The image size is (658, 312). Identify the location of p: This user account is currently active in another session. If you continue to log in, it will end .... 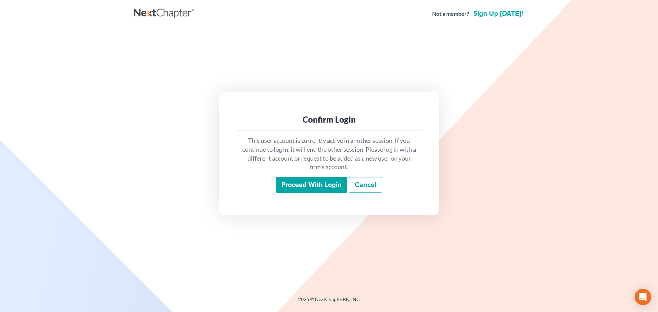
(329, 154).